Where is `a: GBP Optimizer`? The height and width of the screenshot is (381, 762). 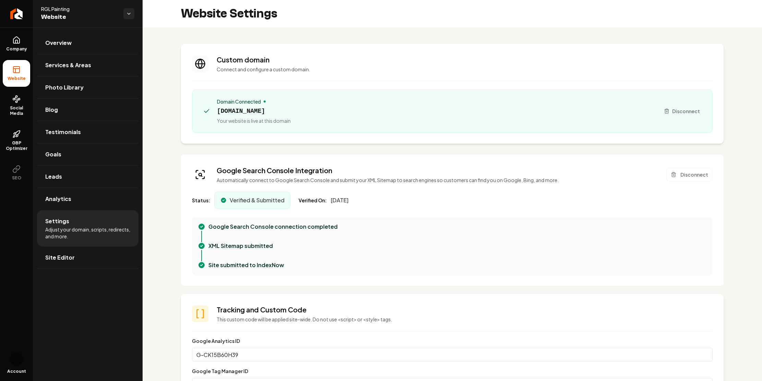 a: GBP Optimizer is located at coordinates (16, 141).